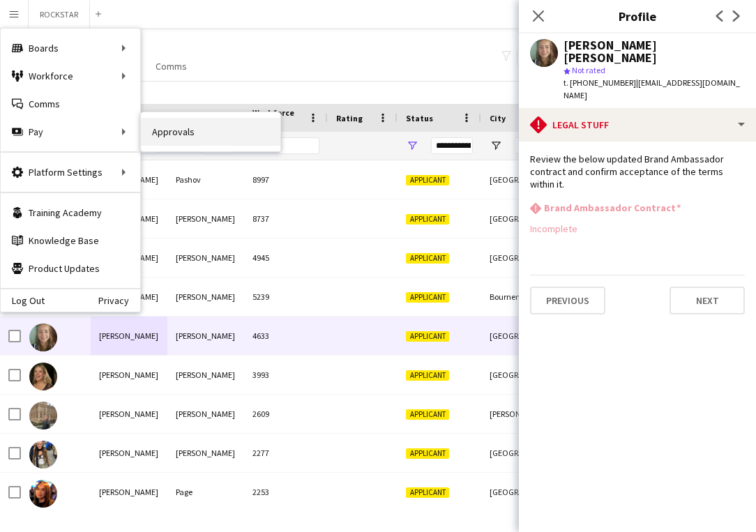  What do you see at coordinates (206, 491) in the screenshot?
I see `div: Page` at bounding box center [206, 491].